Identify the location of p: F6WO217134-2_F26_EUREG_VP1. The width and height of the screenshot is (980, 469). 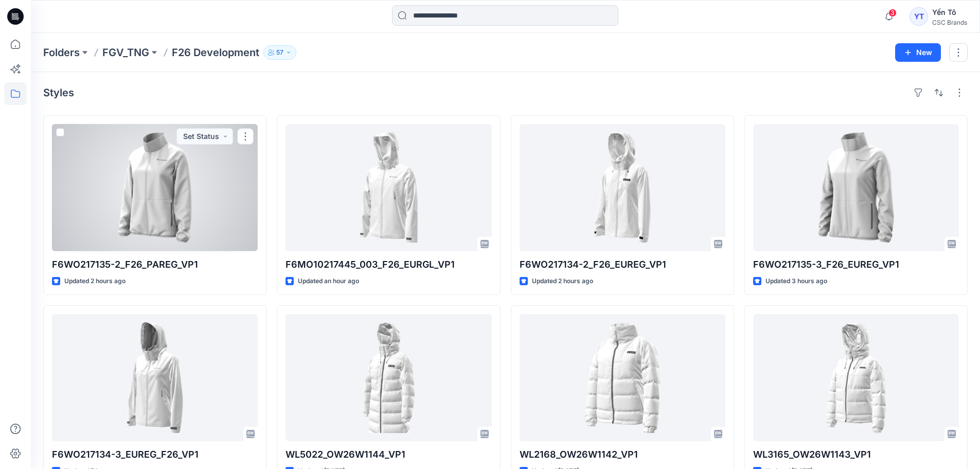
(623, 265).